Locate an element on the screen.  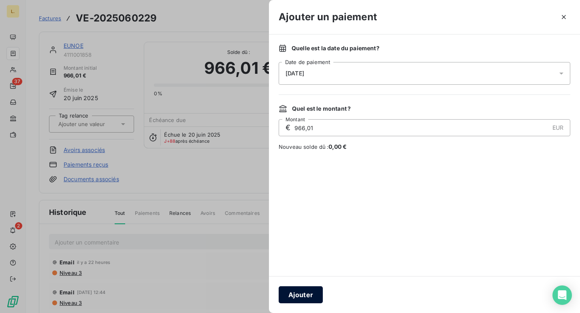
h3: Ajouter un paiement is located at coordinates (328, 17).